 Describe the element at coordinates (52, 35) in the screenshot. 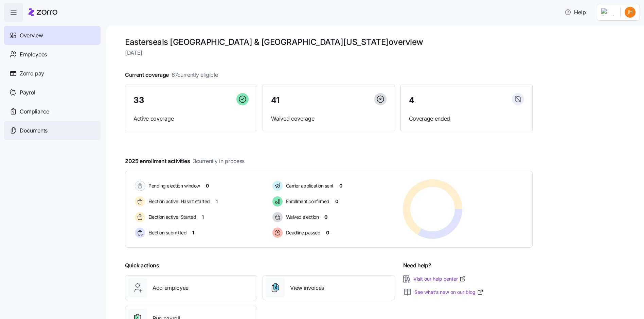

I see `a: Overview` at that location.